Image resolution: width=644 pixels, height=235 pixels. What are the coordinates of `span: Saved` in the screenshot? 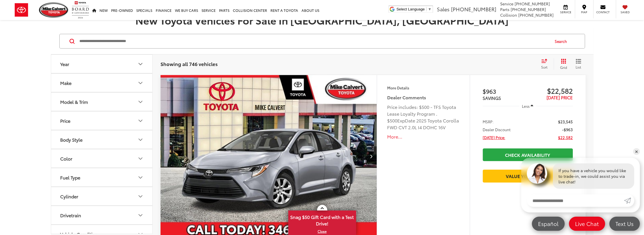 It's located at (625, 12).